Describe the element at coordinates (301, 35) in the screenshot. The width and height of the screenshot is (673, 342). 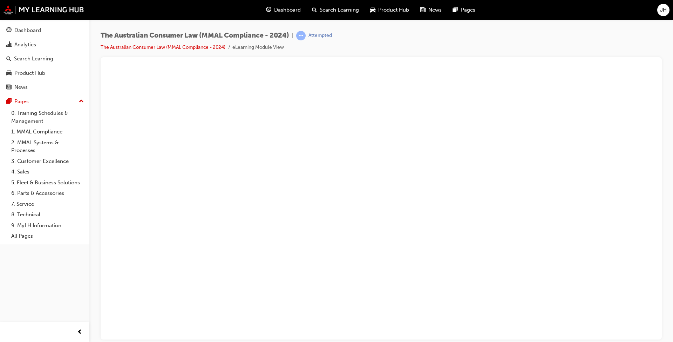
I see `span: learningRecordVerb_ATTEMPT-icon` at that location.